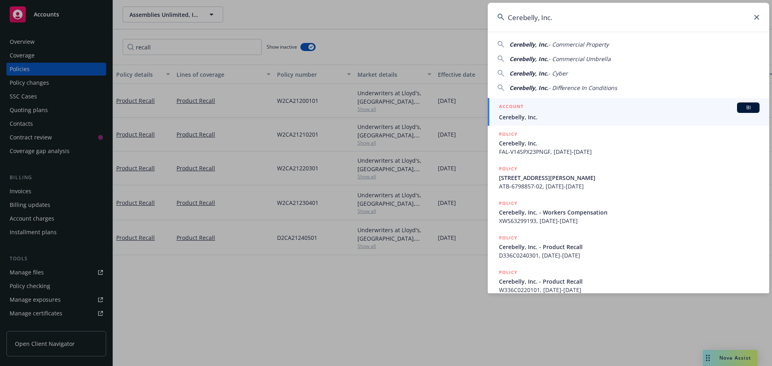 This screenshot has height=366, width=772. I want to click on span: - Commercial Umbrella, so click(580, 59).